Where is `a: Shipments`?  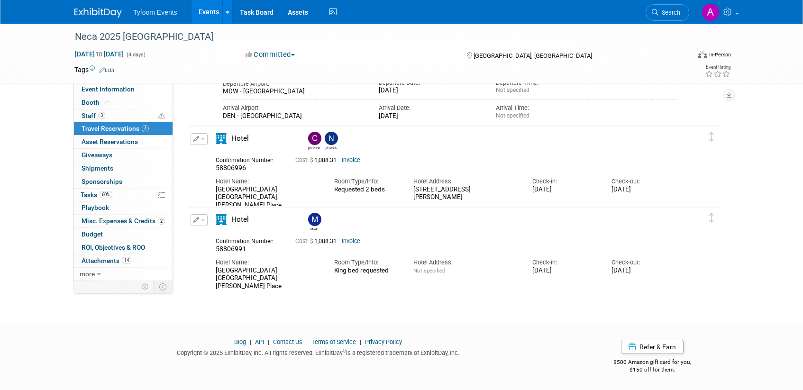 a: Shipments is located at coordinates (123, 168).